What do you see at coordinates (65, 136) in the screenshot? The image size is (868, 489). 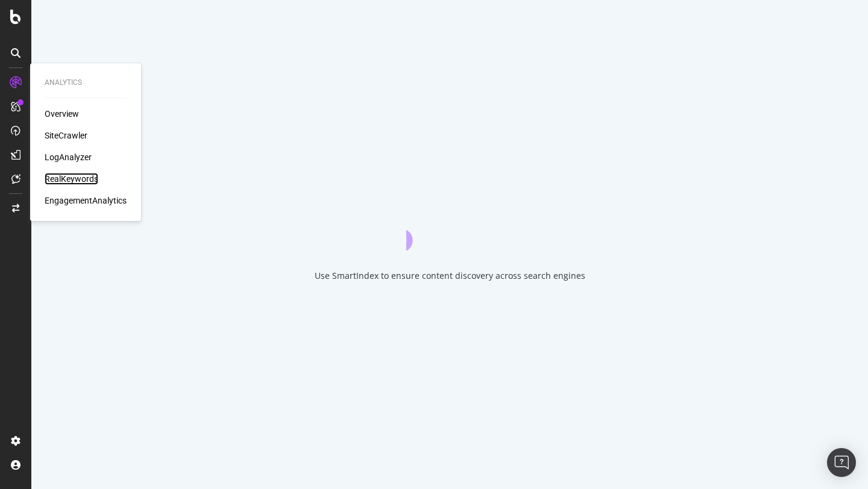 I see `div: SiteCrawler` at bounding box center [65, 136].